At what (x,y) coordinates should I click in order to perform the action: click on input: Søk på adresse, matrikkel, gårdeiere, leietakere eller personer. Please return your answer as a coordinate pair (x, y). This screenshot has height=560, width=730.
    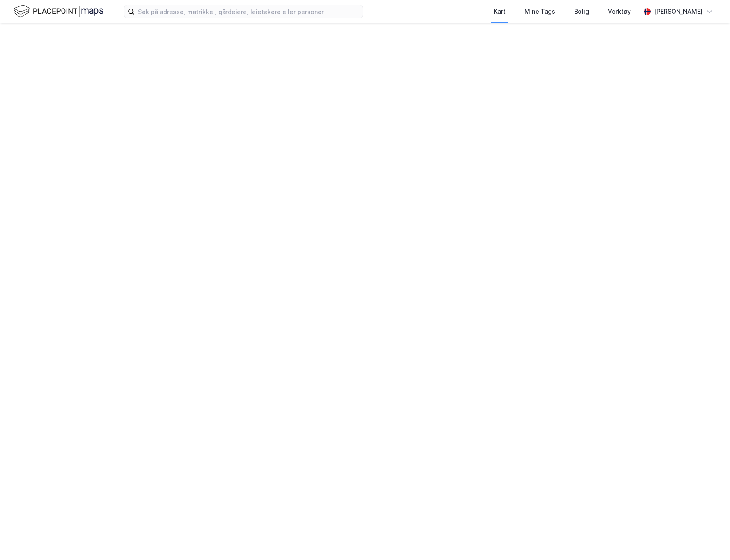
    Looking at the image, I should click on (248, 11).